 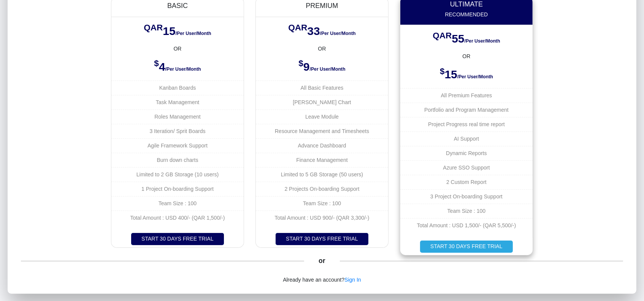 What do you see at coordinates (466, 95) in the screenshot?
I see `li: All Premium Features` at bounding box center [466, 95].